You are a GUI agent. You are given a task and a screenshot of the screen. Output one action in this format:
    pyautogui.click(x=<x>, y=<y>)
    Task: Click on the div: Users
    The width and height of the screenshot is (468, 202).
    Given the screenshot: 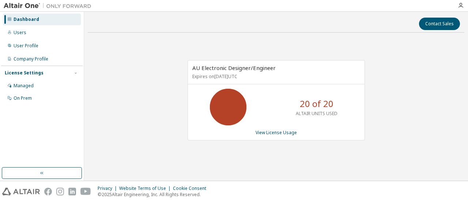 What is the action you would take?
    pyautogui.click(x=20, y=33)
    